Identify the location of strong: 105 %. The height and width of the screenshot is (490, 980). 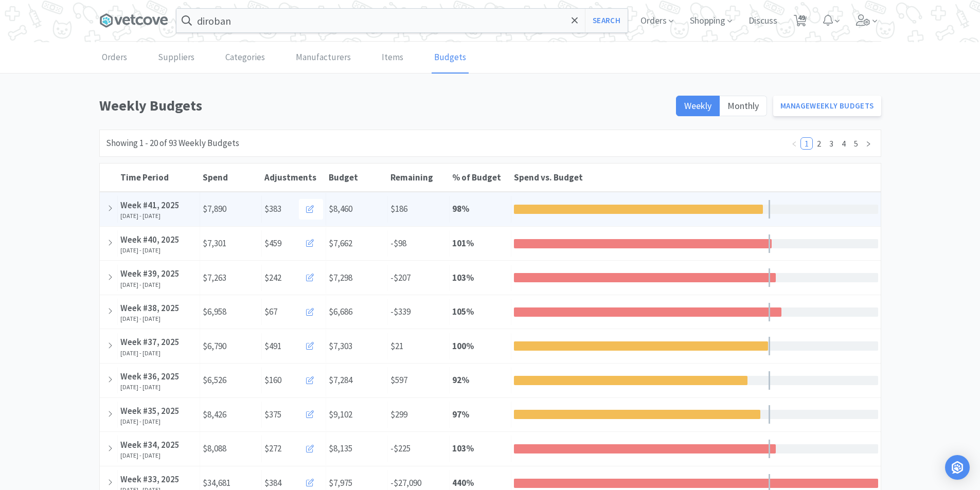
(463, 312).